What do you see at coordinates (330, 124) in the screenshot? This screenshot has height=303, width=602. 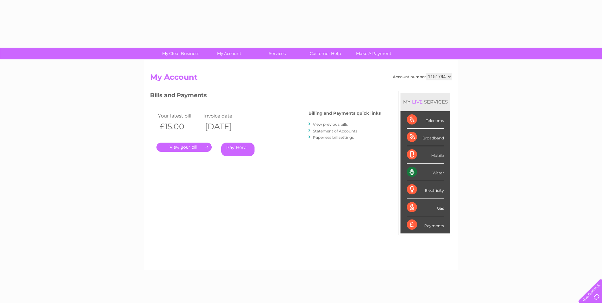 I see `a: View previous bills` at bounding box center [330, 124].